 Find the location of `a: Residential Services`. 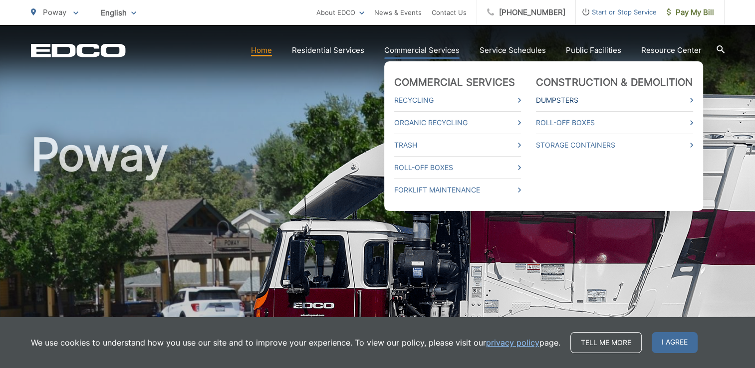

a: Residential Services is located at coordinates (328, 50).